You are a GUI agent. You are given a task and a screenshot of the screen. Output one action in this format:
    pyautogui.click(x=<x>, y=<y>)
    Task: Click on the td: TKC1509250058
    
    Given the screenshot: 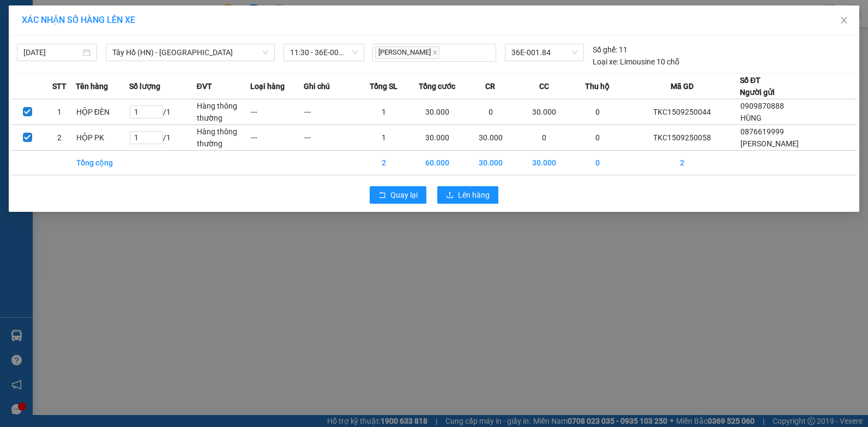 What is the action you would take?
    pyautogui.click(x=682, y=138)
    